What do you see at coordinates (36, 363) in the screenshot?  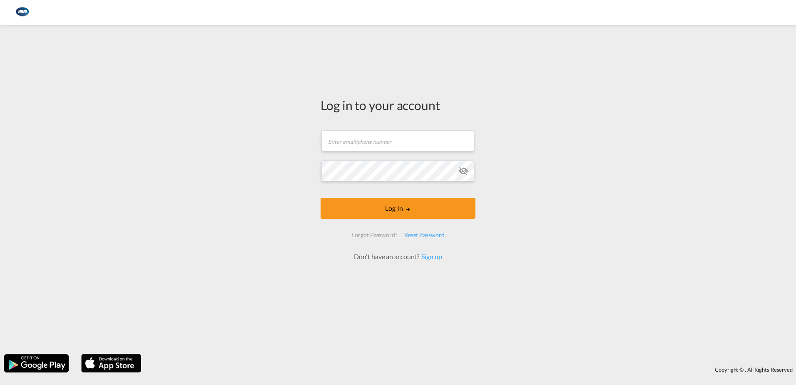 I see `img: google.png` at bounding box center [36, 363].